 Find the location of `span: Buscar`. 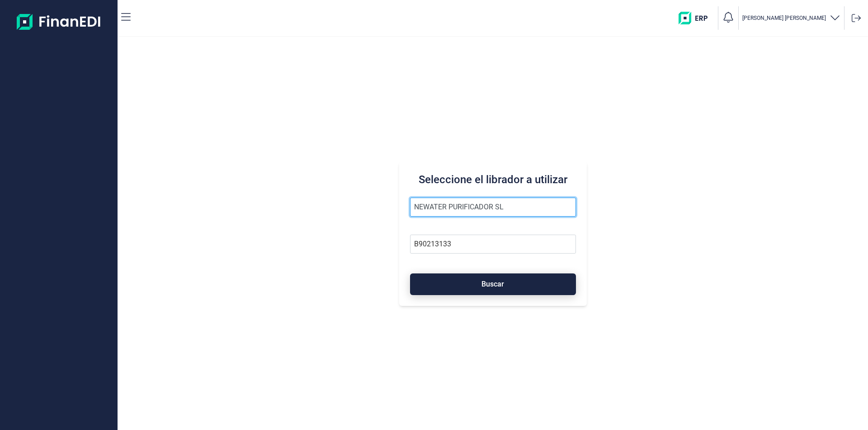

span: Buscar is located at coordinates (493, 284).